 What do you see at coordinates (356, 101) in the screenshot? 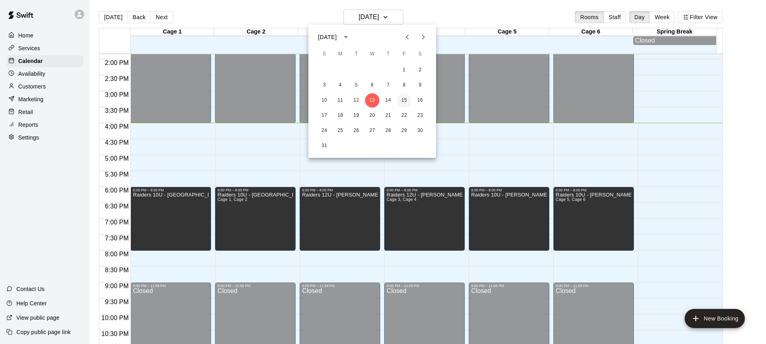
I see `button: 12` at bounding box center [356, 101].